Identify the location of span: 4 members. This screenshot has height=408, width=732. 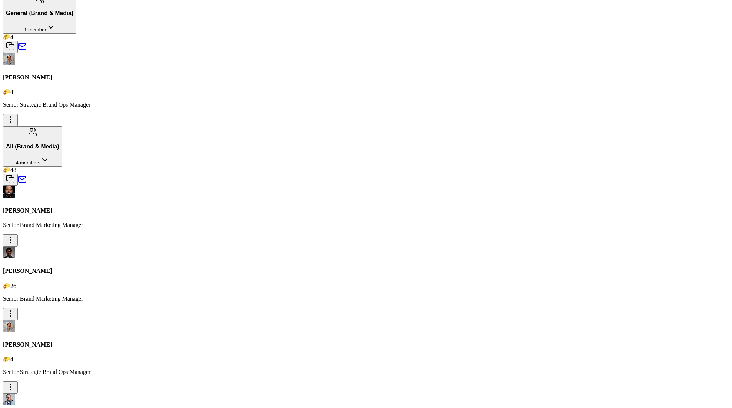
(28, 163).